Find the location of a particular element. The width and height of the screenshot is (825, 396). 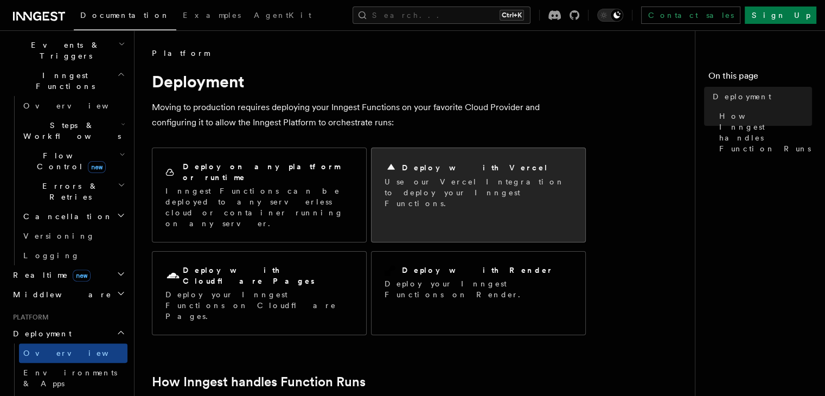

h2: Deploy with Cloudflare Pages is located at coordinates (268, 276).